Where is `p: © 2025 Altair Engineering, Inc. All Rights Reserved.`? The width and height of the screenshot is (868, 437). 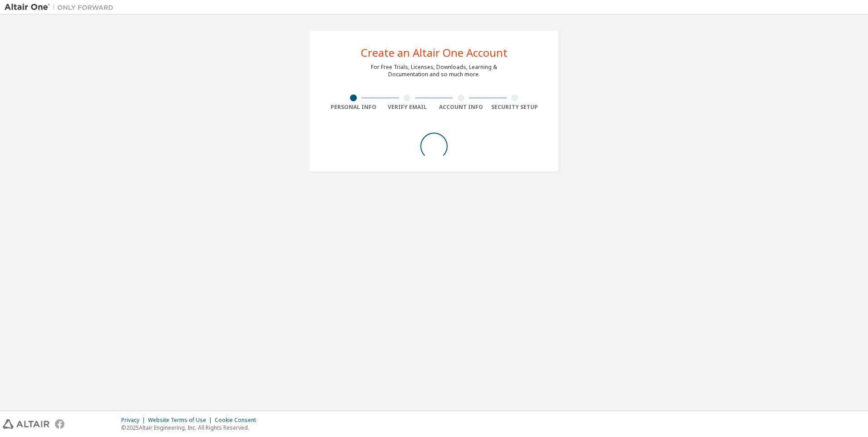 p: © 2025 Altair Engineering, Inc. All Rights Reserved. is located at coordinates (191, 427).